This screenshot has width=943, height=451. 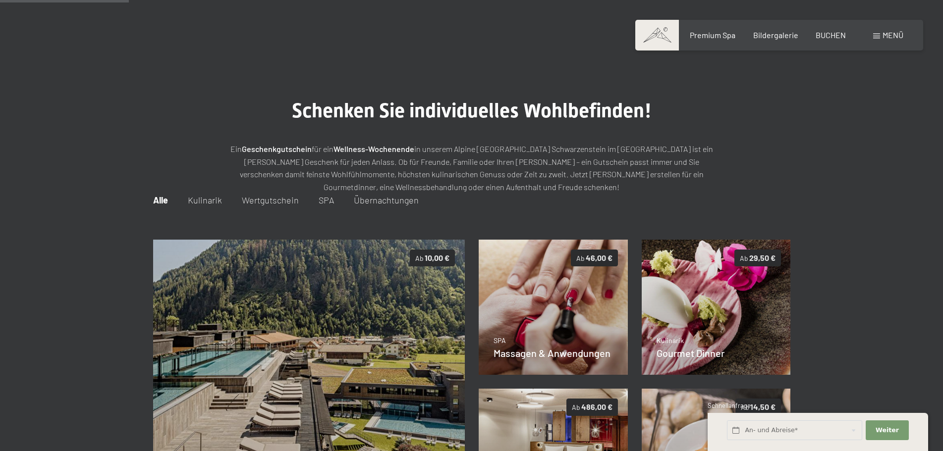 I want to click on strong: Wellness-Wochenende, so click(x=374, y=149).